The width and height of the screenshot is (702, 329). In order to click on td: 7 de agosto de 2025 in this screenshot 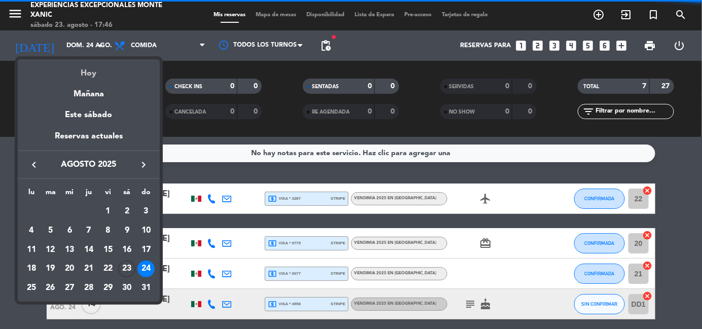, I will do `click(89, 231)`.